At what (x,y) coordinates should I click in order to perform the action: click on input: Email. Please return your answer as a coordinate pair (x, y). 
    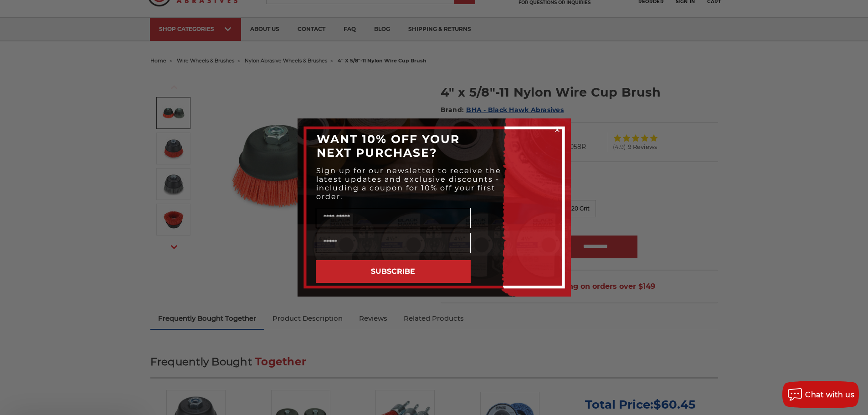
    Looking at the image, I should click on (393, 243).